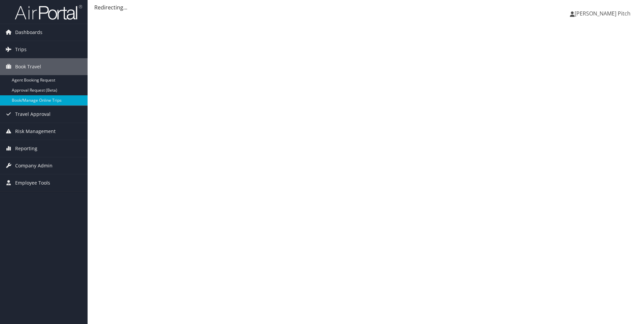  Describe the element at coordinates (33, 166) in the screenshot. I see `span: Company Admin` at that location.